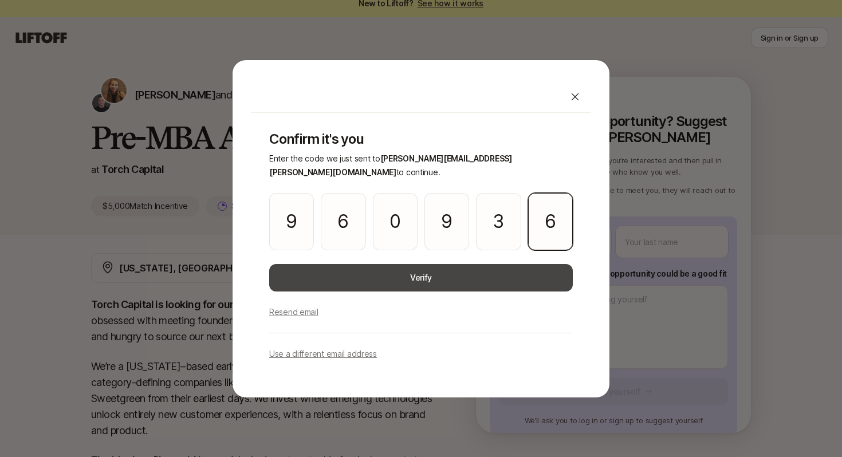  What do you see at coordinates (395, 222) in the screenshot?
I see `input: Please enter OTP character 3` at bounding box center [395, 222].